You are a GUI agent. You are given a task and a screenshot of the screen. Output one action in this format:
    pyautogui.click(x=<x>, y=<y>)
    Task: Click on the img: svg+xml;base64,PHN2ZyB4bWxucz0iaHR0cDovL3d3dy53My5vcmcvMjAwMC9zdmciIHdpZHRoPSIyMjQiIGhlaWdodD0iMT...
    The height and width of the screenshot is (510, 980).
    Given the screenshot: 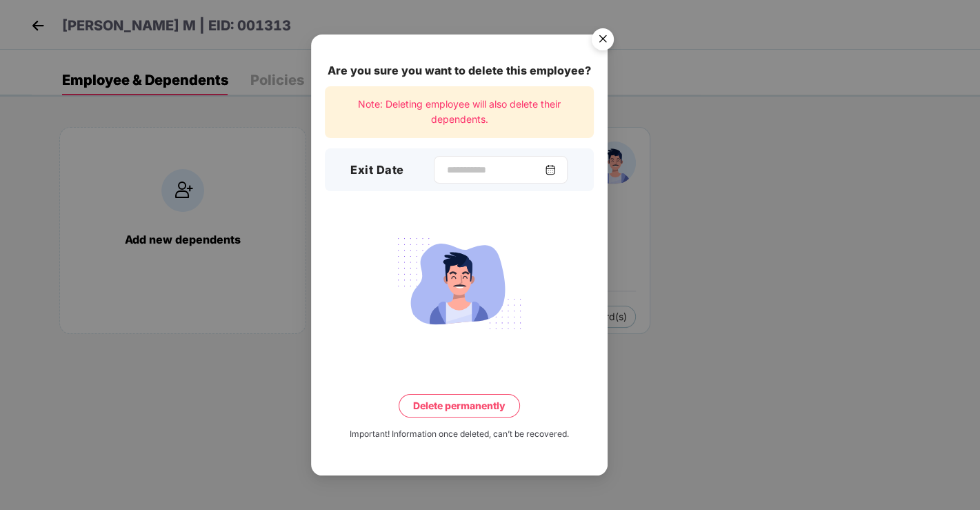 What is the action you would take?
    pyautogui.click(x=460, y=284)
    